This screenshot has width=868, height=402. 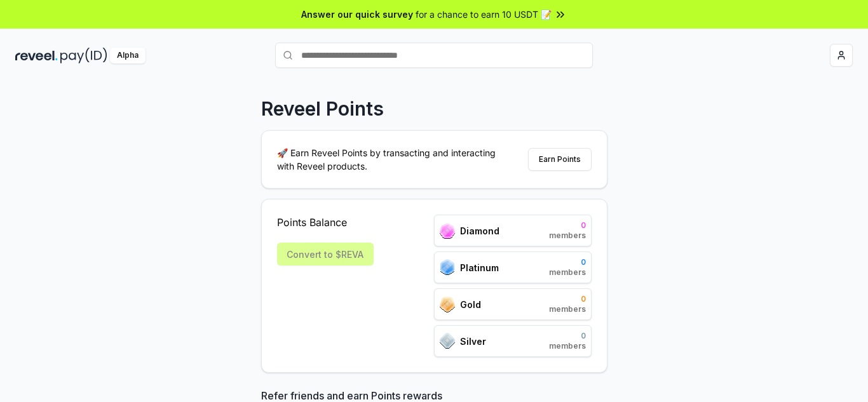 I want to click on span: Platinum, so click(x=479, y=268).